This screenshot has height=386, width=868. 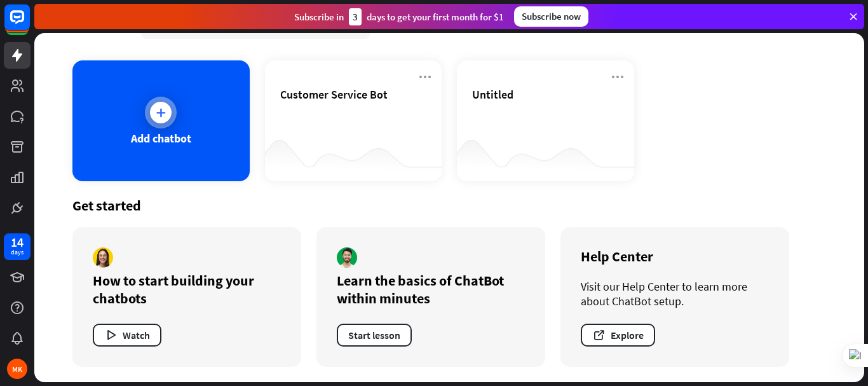 What do you see at coordinates (450, 205) in the screenshot?
I see `div: Get started` at bounding box center [450, 205].